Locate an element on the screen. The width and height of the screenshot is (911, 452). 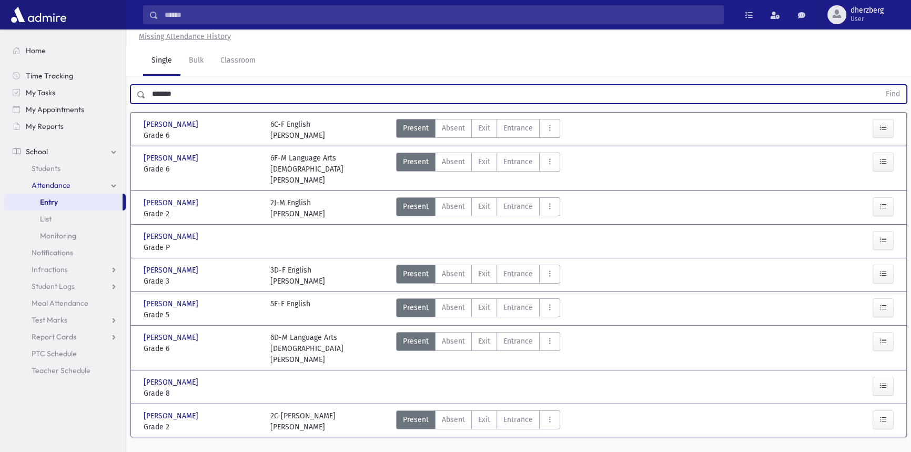
a: Report Cards is located at coordinates (65, 337).